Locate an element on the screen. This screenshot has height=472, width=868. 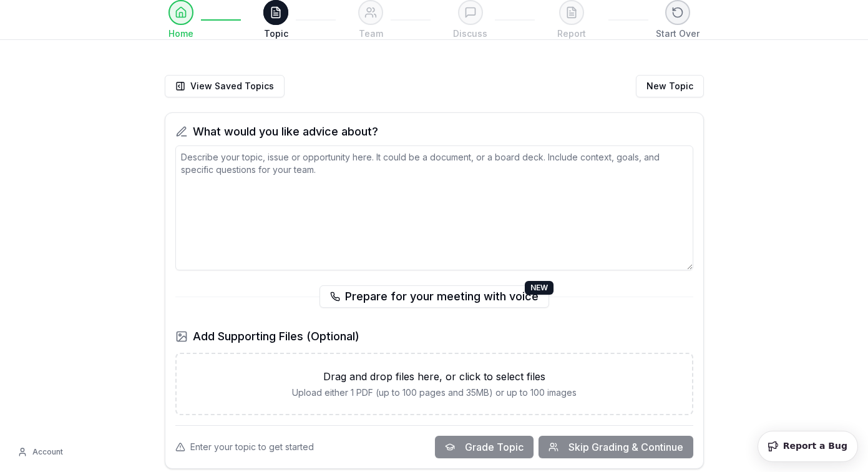
p: Drag and drop files here, or click to select files is located at coordinates (434, 377).